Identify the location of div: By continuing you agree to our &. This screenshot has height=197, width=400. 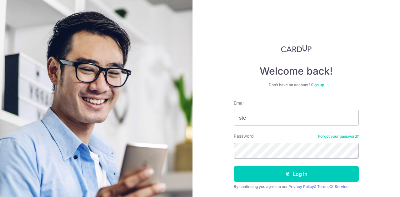
(296, 187).